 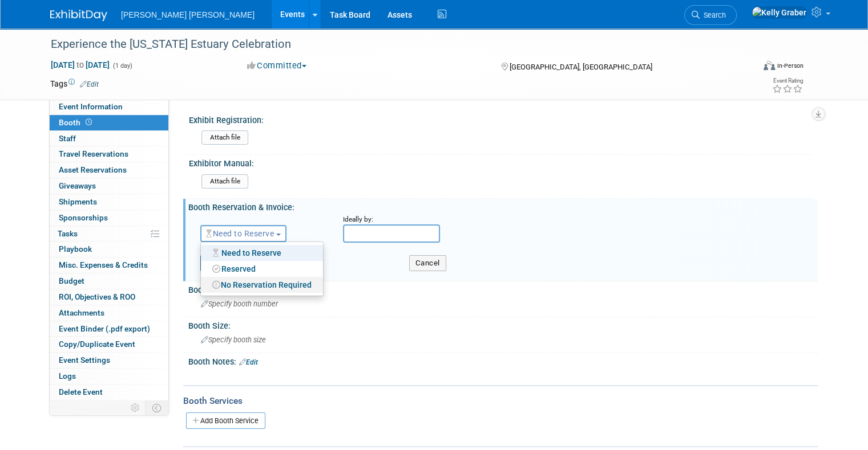 I want to click on div: Booth Number:, so click(x=502, y=288).